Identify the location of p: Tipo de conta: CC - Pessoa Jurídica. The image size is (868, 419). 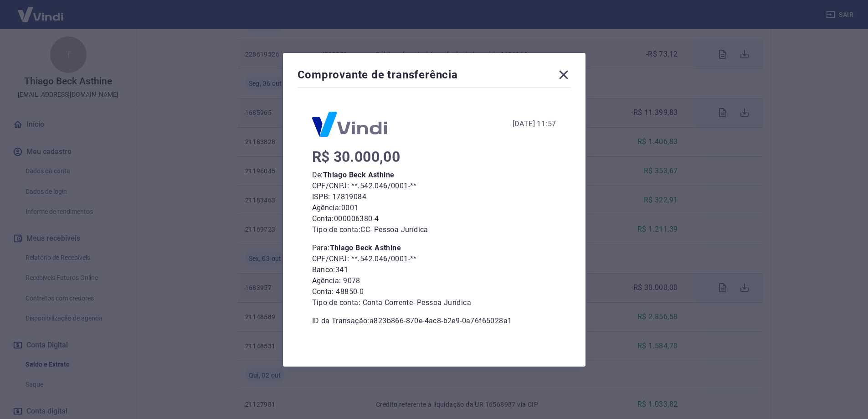
(434, 230).